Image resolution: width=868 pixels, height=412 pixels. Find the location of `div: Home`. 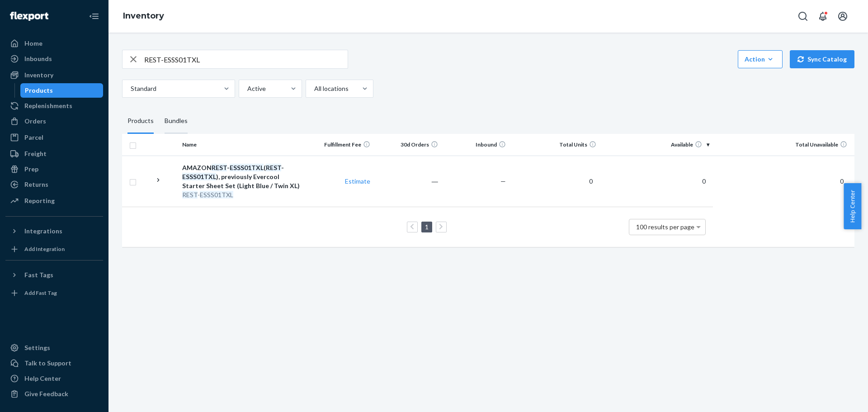

div: Home is located at coordinates (34, 43).